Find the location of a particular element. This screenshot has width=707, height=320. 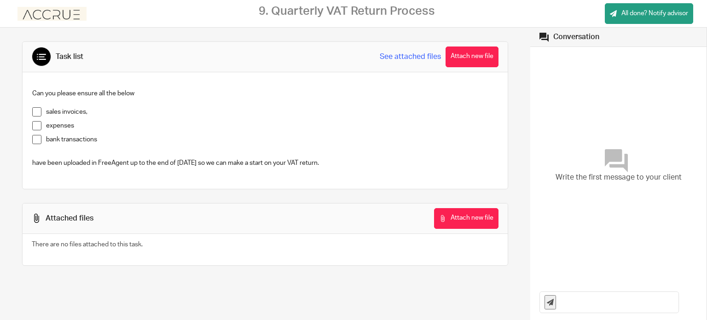

span: There are no files attached to this task. is located at coordinates (87, 244).